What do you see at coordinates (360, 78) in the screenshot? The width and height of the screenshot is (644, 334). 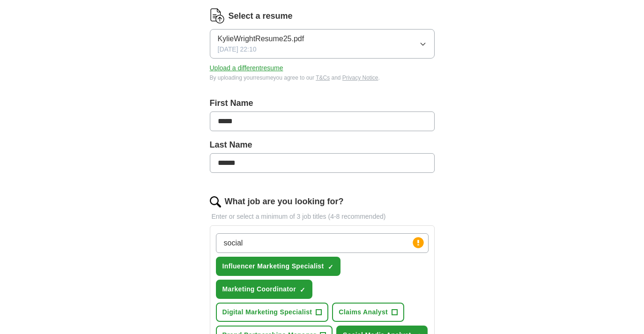 I see `a: Privacy Notice` at bounding box center [360, 78].